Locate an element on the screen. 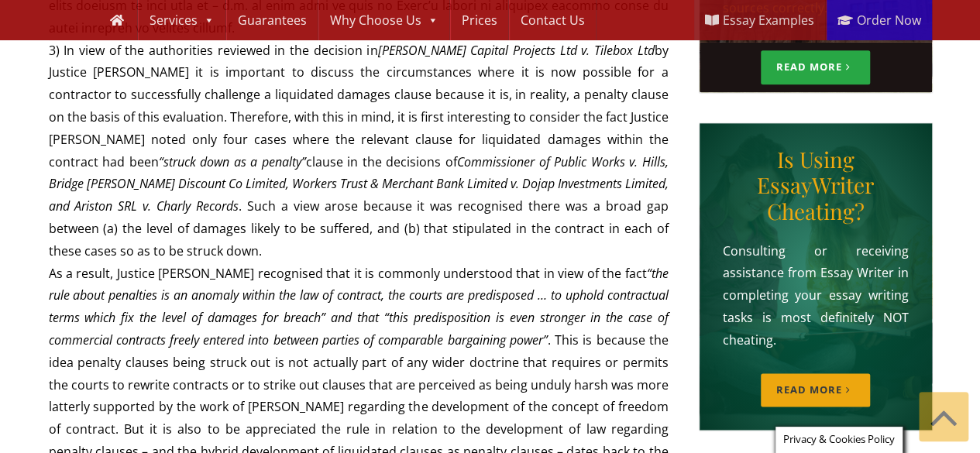  h4: Is Using EssayWriter Cheating? is located at coordinates (816, 185).